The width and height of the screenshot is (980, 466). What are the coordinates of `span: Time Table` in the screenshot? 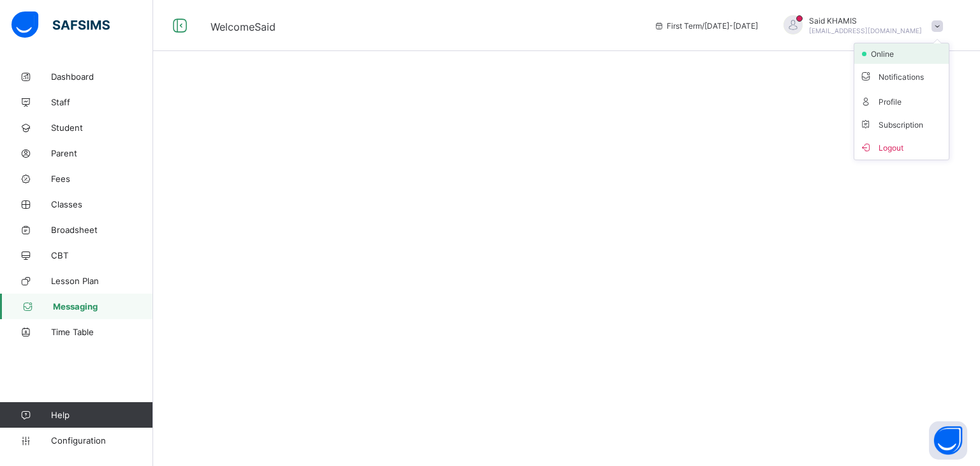 It's located at (102, 332).